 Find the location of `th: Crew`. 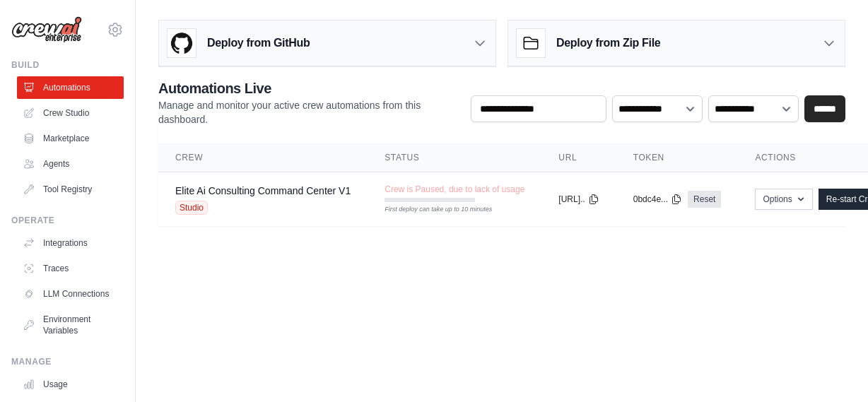

th: Crew is located at coordinates (263, 157).